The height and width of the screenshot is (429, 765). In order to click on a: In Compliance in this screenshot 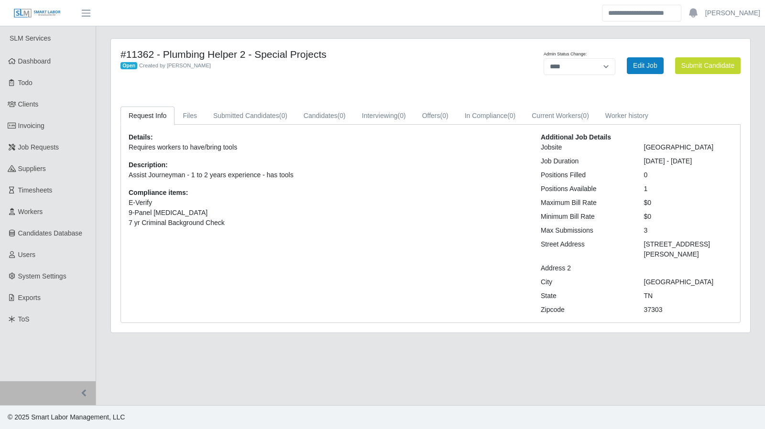, I will do `click(490, 116)`.